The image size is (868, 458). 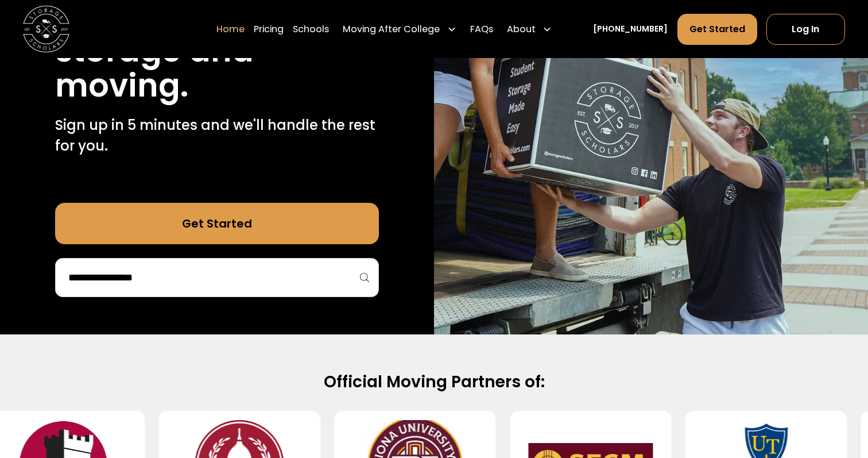 I want to click on p: Sign up in 5 minutes and we'll handle the rest for you., so click(x=217, y=136).